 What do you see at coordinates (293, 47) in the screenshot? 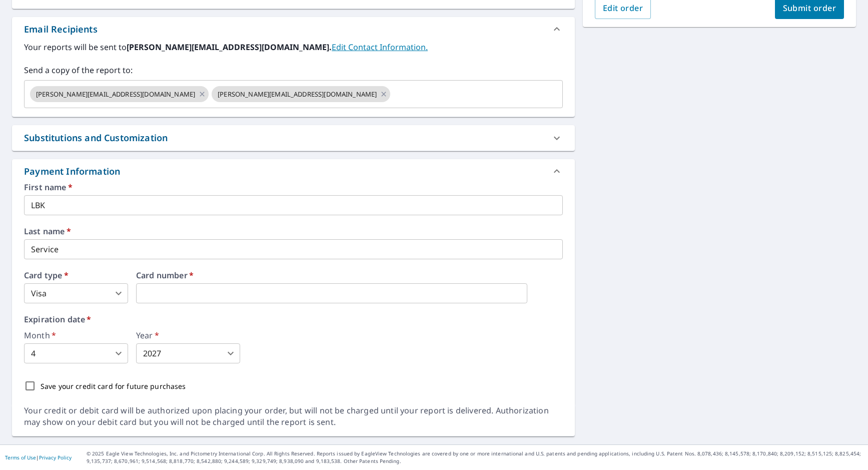
I see `label: Your reports will be sent to` at bounding box center [293, 47].